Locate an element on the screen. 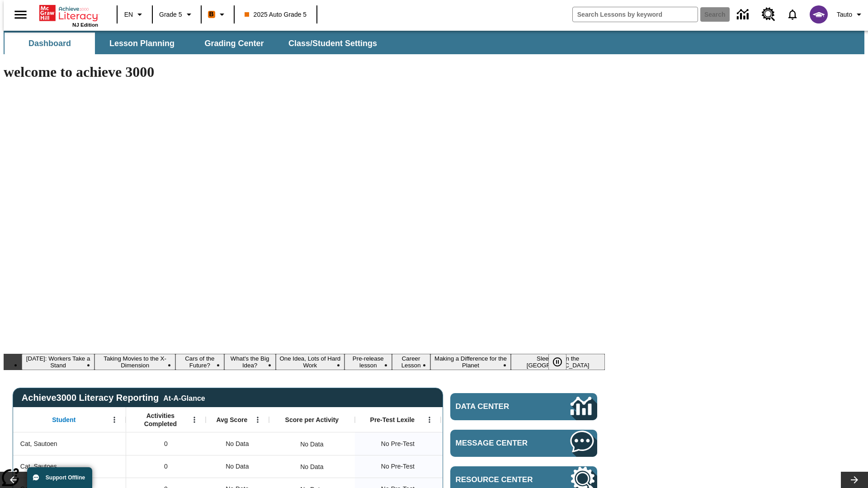 This screenshot has height=488, width=868. span: Dashboard is located at coordinates (50, 43).